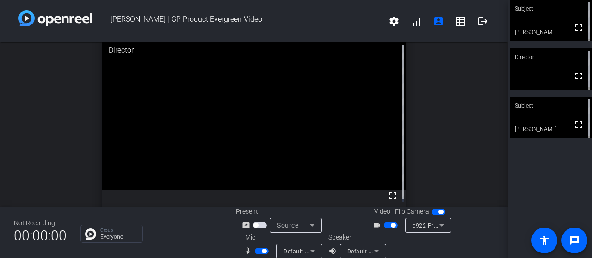 This screenshot has width=592, height=258. I want to click on span: Default - Speakers (Realtek(R) Audio), so click(397, 251).